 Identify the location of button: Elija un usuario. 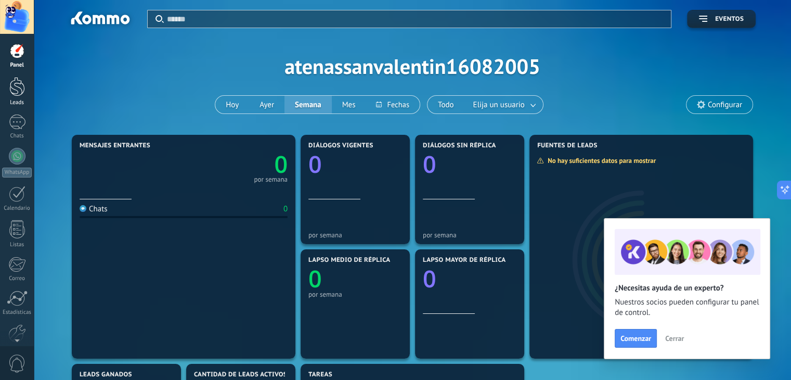
(504, 105).